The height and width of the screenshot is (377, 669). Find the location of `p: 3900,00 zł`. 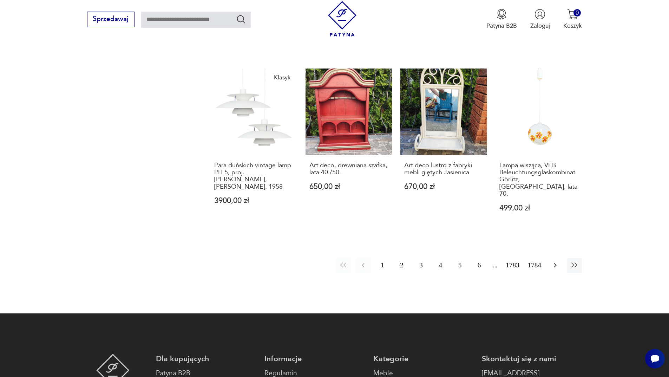

p: 3900,00 zł is located at coordinates (254, 201).